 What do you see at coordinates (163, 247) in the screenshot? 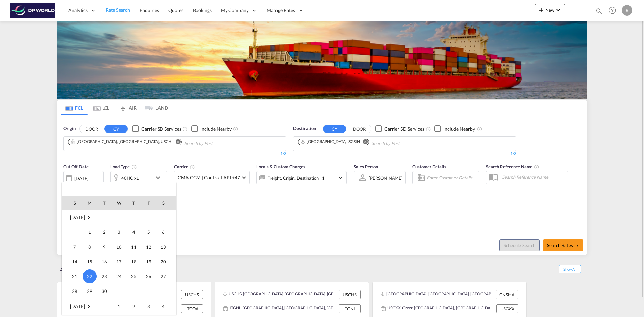
I see `span: 13` at bounding box center [163, 247].